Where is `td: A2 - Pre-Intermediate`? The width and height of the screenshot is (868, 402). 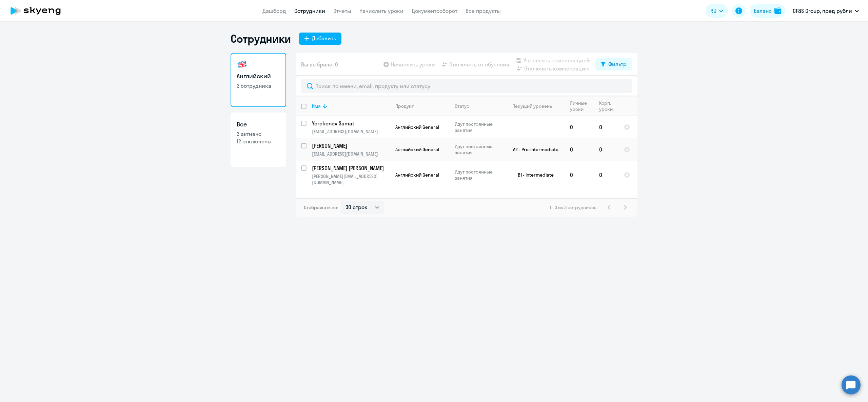
td: A2 - Pre-Intermediate is located at coordinates (533, 149).